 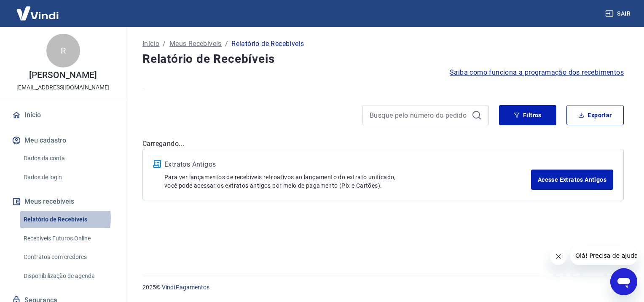 I want to click on button: Filtros, so click(x=528, y=115).